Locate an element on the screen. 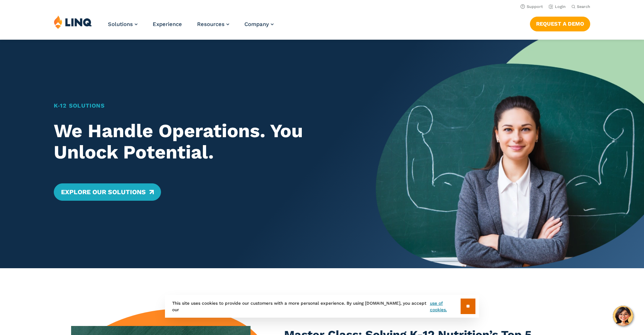  a: Solutions is located at coordinates (123, 24).